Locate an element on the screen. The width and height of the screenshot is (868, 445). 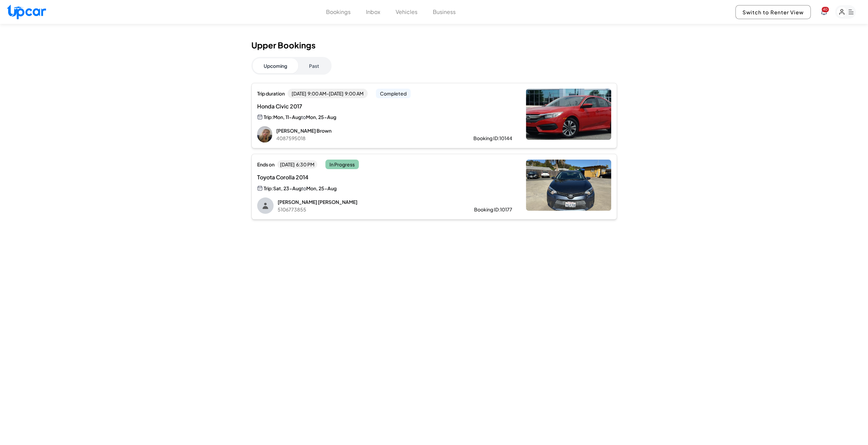
button: Past is located at coordinates (314, 66).